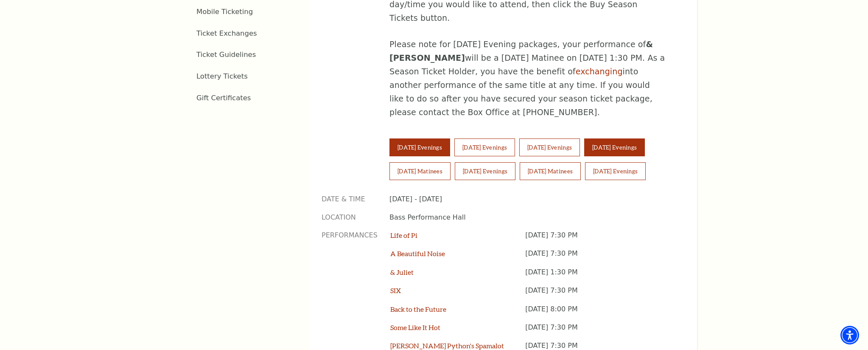 Image resolution: width=868 pixels, height=350 pixels. I want to click on a: Back to the Future, so click(418, 308).